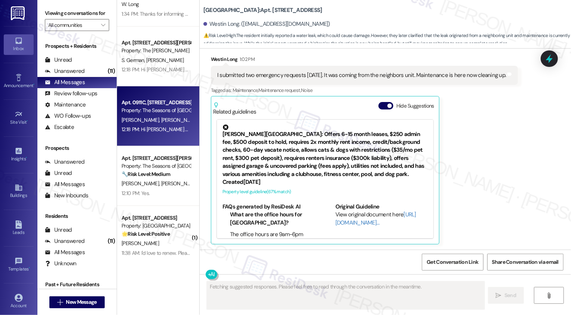  Describe the element at coordinates (18, 13) in the screenshot. I see `img: ResiDesk Logo` at that location.